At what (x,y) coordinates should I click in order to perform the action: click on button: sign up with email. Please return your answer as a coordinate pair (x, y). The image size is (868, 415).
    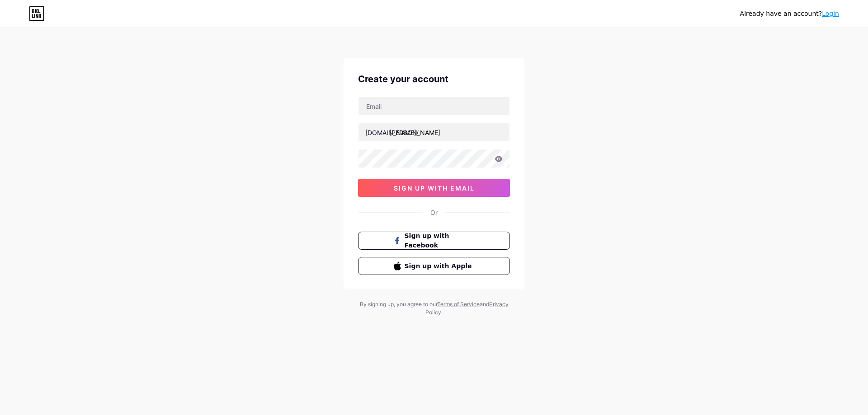
    Looking at the image, I should click on (434, 188).